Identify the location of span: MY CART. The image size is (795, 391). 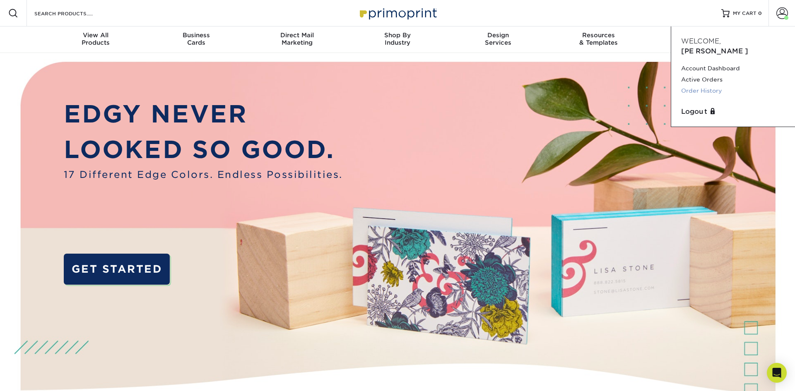
(744, 13).